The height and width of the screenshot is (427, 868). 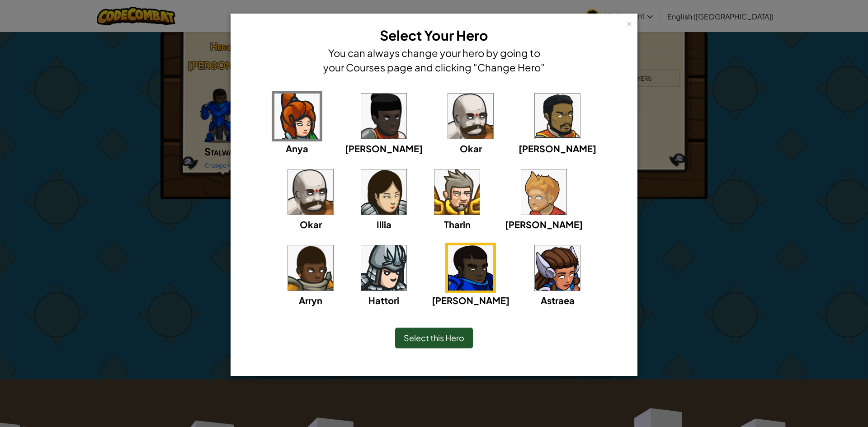 I want to click on span: Select this Hero, so click(x=434, y=337).